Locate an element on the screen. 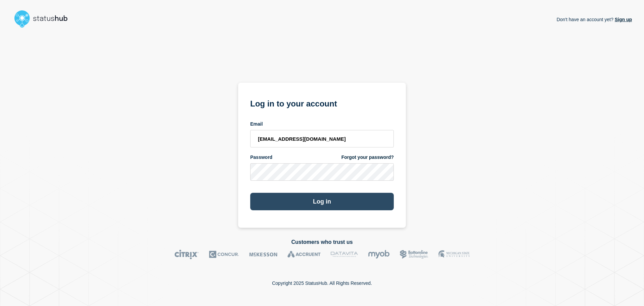 This screenshot has width=644, height=306. p: Don't have an account yet? is located at coordinates (594, 20).